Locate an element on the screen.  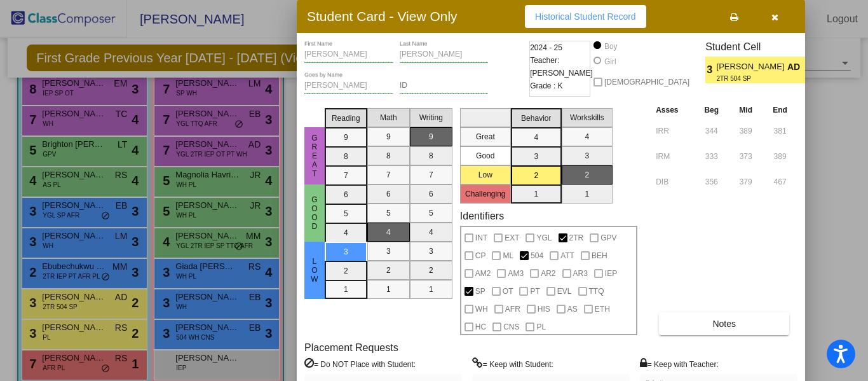
span: HIS is located at coordinates (544, 309).